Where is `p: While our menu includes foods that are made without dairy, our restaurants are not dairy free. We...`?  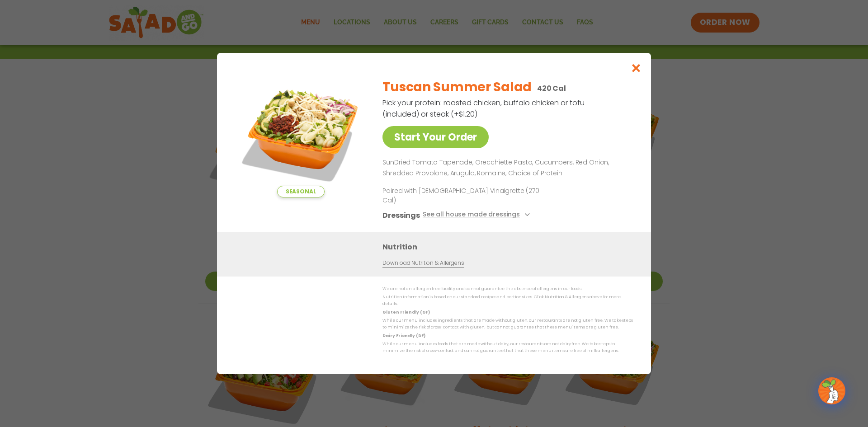 p: While our menu includes foods that are made without dairy, our restaurants are not dairy free. We... is located at coordinates (507, 347).